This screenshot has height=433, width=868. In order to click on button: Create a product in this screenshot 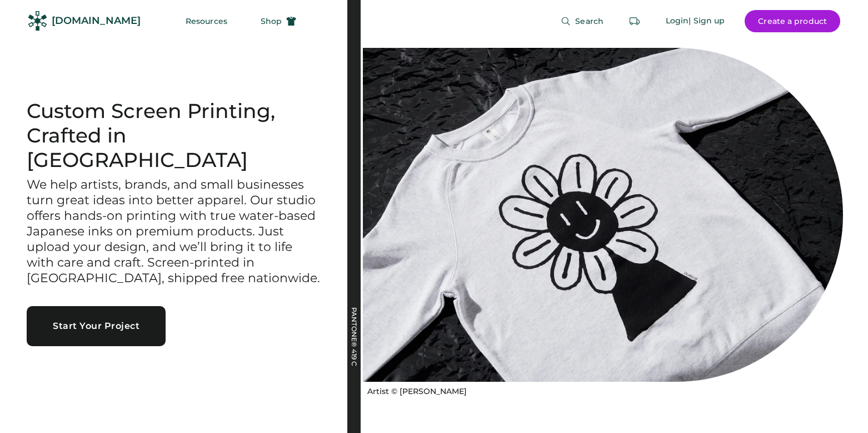, I will do `click(793, 21)`.